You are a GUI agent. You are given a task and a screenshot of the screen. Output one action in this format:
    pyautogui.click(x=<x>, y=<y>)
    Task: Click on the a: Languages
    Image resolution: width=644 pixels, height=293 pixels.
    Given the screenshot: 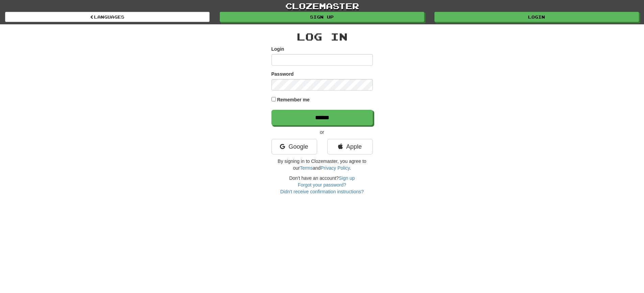 What is the action you would take?
    pyautogui.click(x=107, y=17)
    